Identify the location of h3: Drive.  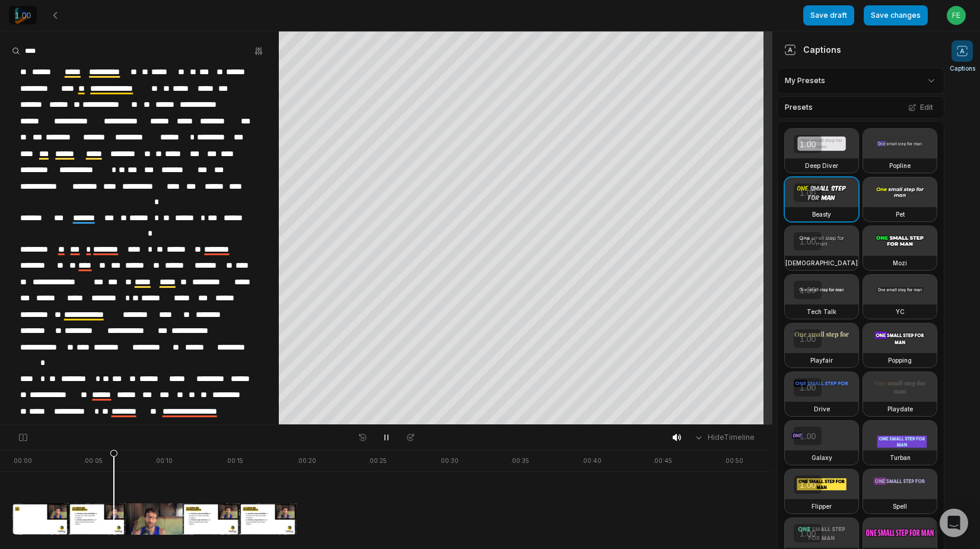
(821, 409).